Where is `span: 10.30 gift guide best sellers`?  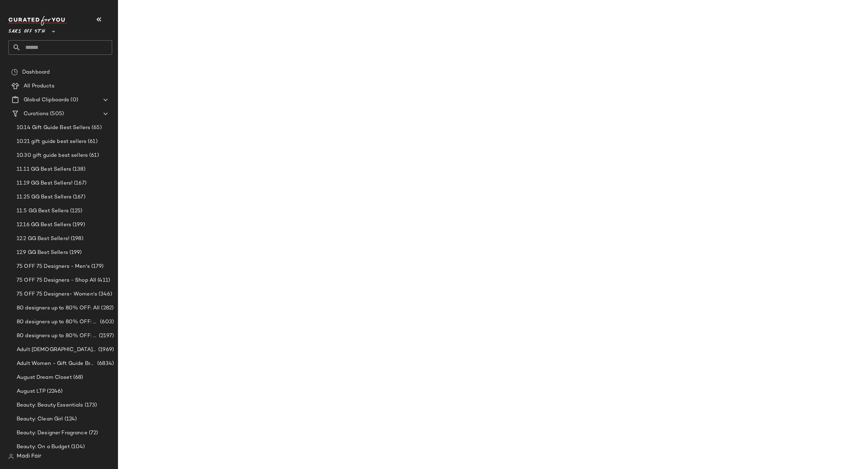 span: 10.30 gift guide best sellers is located at coordinates (52, 156).